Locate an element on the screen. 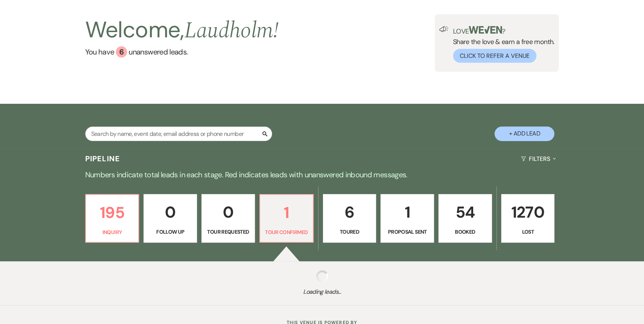 The width and height of the screenshot is (644, 324). img: loading spinner is located at coordinates (322, 276).